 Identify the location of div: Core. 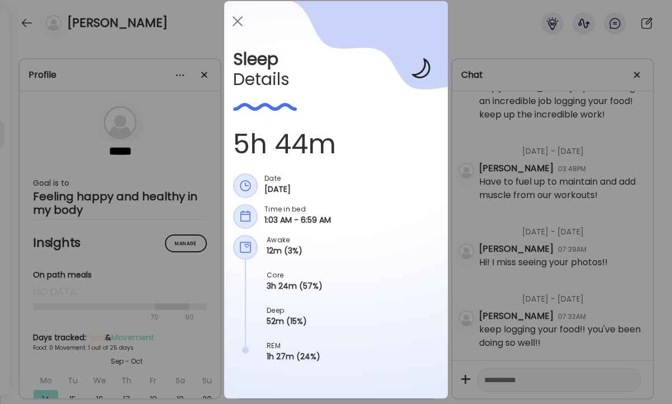
(295, 275).